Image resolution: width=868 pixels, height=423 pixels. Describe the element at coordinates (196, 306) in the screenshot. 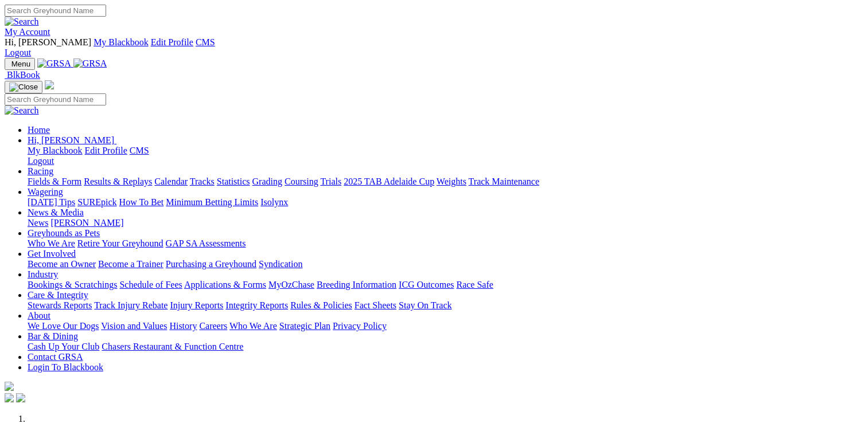

I see `a: Injury Reports` at that location.